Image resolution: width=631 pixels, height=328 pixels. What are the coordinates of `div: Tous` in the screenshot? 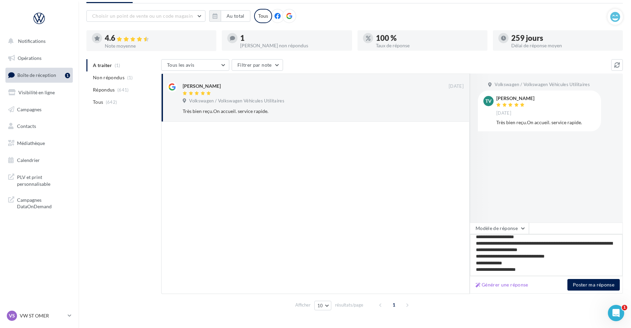 It's located at (263, 16).